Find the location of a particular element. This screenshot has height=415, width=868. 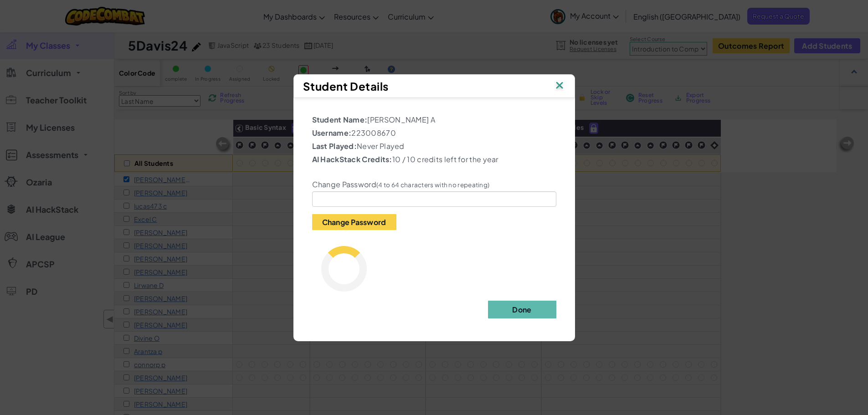

img: IconClose.svg is located at coordinates (559, 86).